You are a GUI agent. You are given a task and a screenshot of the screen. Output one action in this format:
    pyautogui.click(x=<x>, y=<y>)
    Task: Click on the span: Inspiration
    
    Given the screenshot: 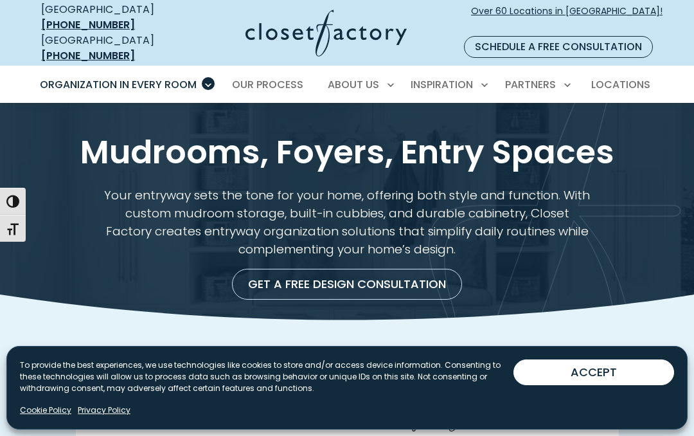 What is the action you would take?
    pyautogui.click(x=442, y=84)
    